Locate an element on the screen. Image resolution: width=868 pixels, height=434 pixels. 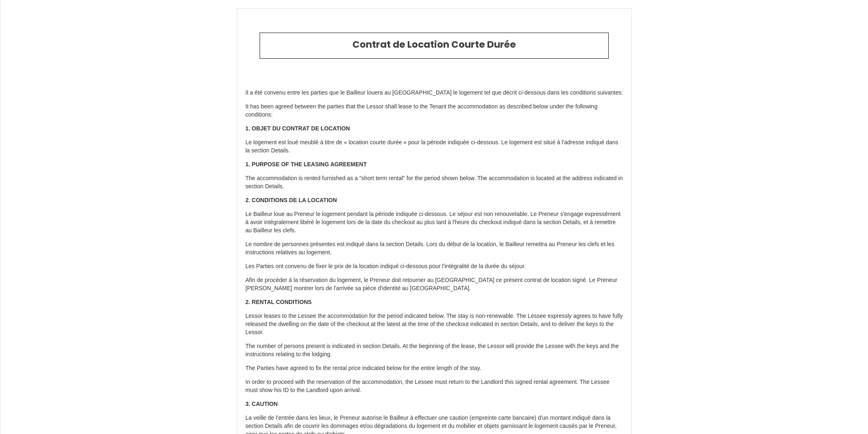
p: Le logement est loué meublé à titre de « location courte durée » pour la période indiquée ci-dess... is located at coordinates (434, 147).